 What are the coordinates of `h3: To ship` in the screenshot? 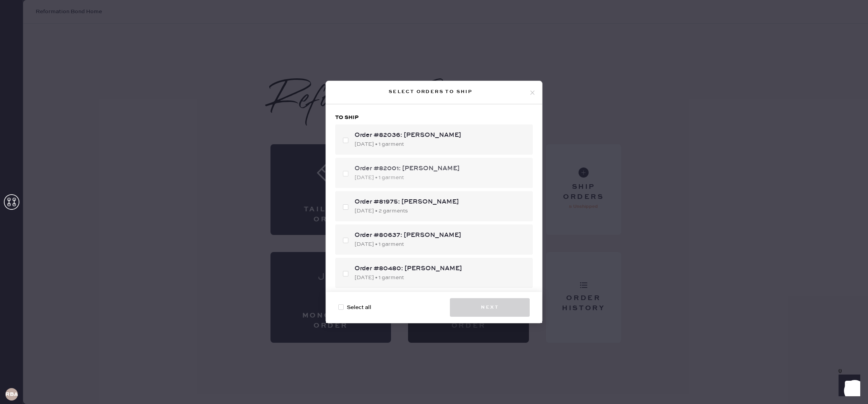 It's located at (434, 117).